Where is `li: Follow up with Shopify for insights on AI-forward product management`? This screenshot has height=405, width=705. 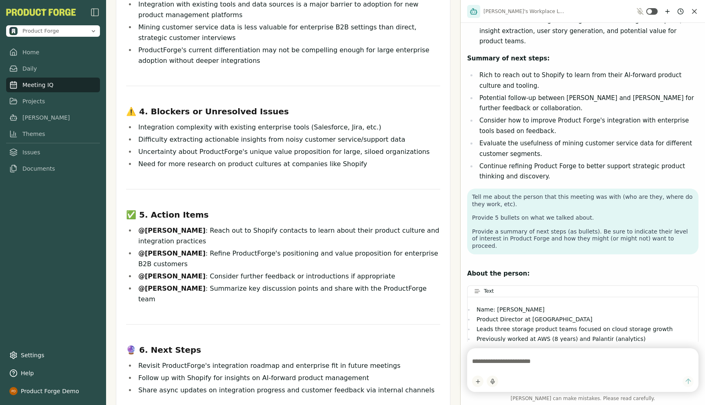 li: Follow up with Shopify for insights on AI-forward product management is located at coordinates (288, 378).